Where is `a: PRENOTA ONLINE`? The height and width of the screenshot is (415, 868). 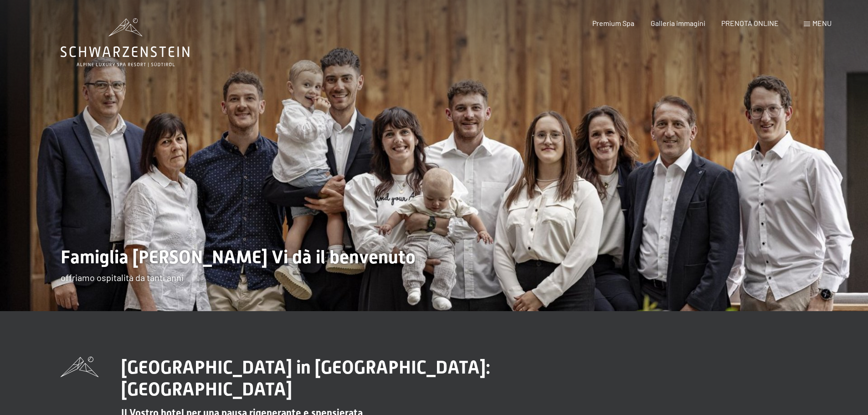 a: PRENOTA ONLINE is located at coordinates (750, 23).